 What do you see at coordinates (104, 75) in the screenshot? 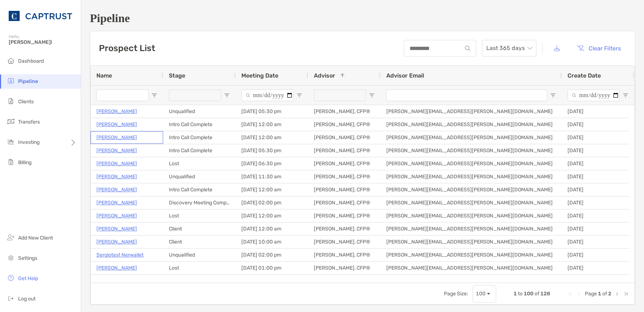
I see `span: Name` at bounding box center [104, 75].